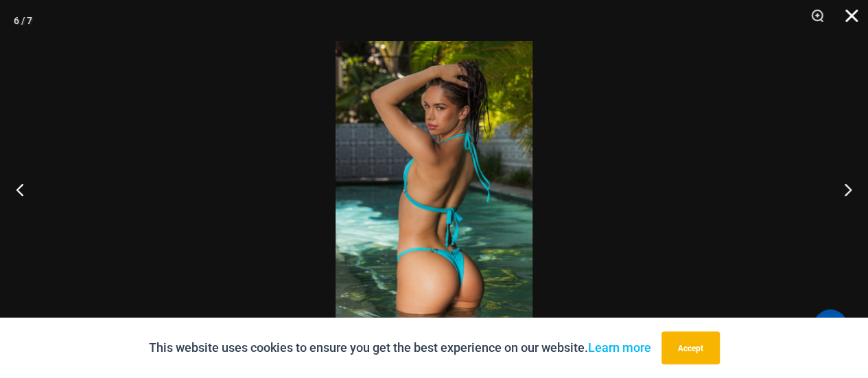 This screenshot has width=868, height=378. Describe the element at coordinates (842, 189) in the screenshot. I see `button: Next` at that location.